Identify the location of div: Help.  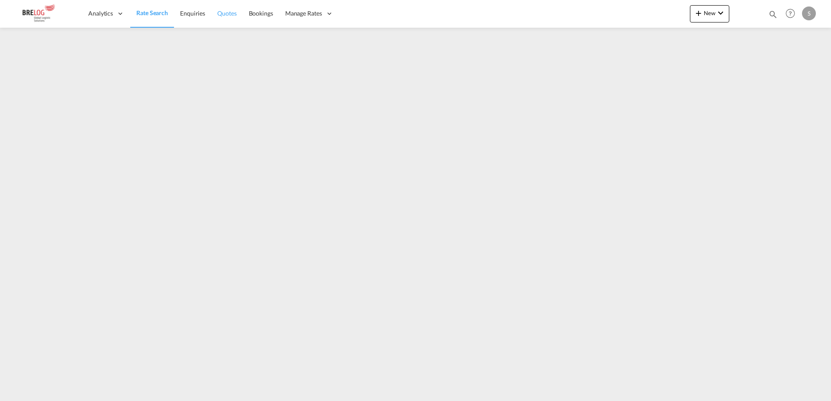
(792, 14).